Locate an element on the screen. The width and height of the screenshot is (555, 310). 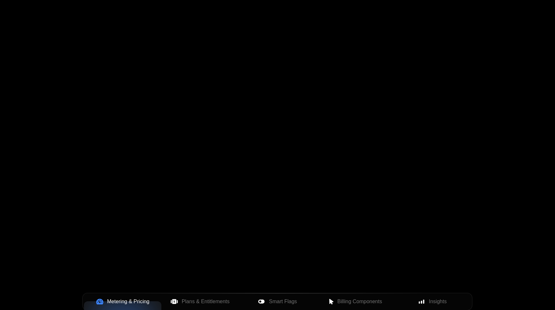
span: Insights is located at coordinates (438, 302).